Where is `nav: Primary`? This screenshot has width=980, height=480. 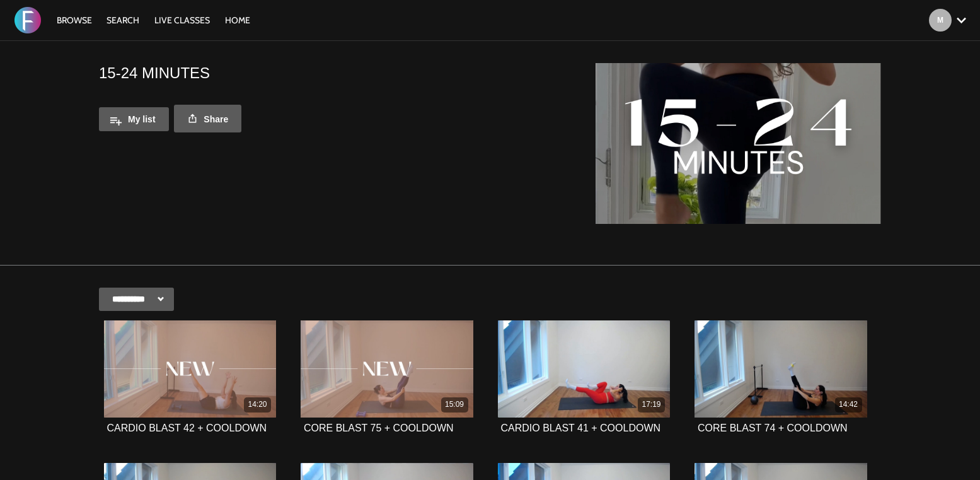
nav: Primary is located at coordinates (154, 20).